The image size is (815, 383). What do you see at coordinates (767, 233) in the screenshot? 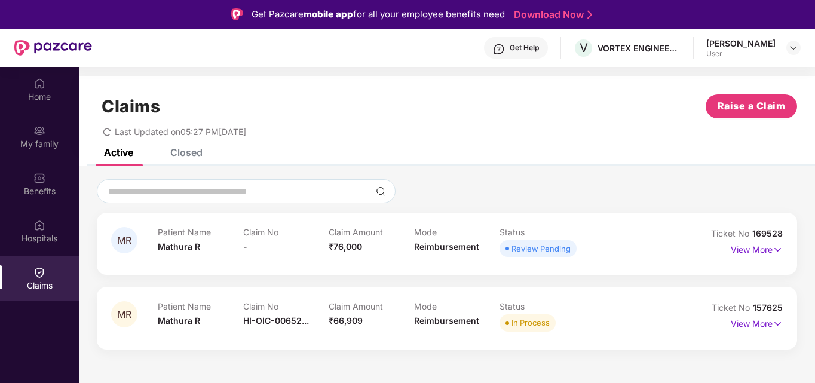
I see `span: 169528` at bounding box center [767, 233].